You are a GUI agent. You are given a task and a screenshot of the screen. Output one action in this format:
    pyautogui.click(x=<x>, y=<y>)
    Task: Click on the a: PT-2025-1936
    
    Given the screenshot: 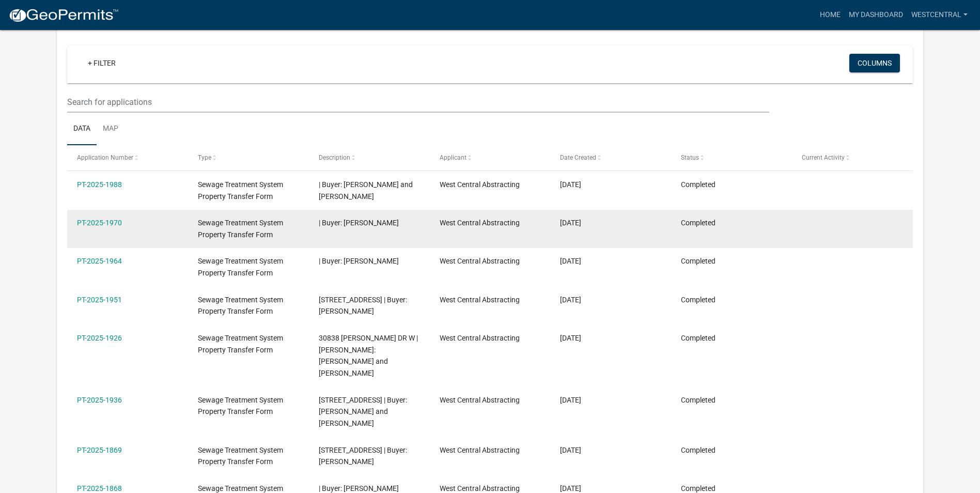 What is the action you would take?
    pyautogui.click(x=99, y=400)
    